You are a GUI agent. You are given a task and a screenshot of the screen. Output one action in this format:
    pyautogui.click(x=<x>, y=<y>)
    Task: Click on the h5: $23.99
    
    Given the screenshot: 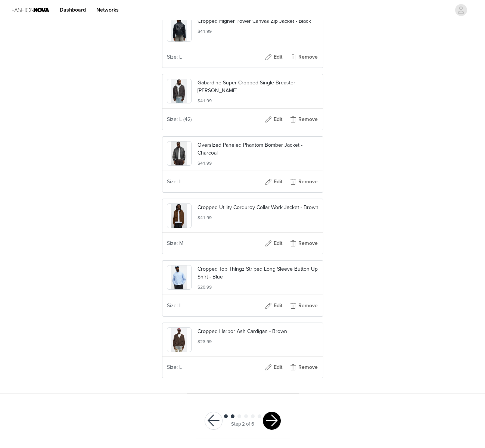 What is the action you would take?
    pyautogui.click(x=258, y=341)
    